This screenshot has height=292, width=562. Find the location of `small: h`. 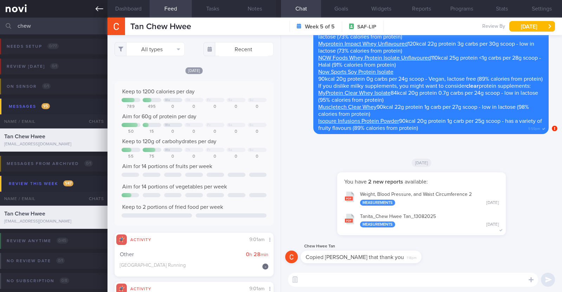

small: h is located at coordinates (251, 255).